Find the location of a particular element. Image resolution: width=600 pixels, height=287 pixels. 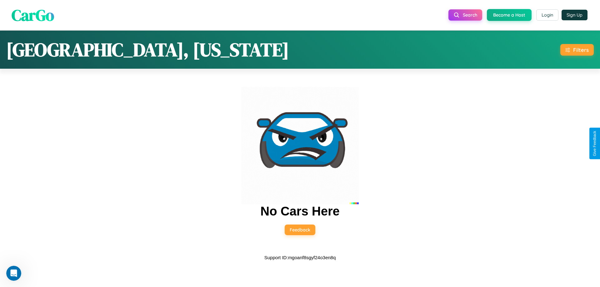

h2: No Cars Here is located at coordinates (299, 211).